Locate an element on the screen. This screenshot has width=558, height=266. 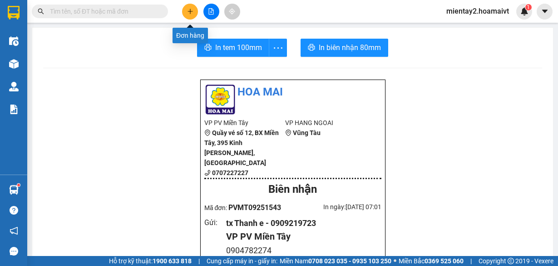
span: copyright is located at coordinates (511, 261).